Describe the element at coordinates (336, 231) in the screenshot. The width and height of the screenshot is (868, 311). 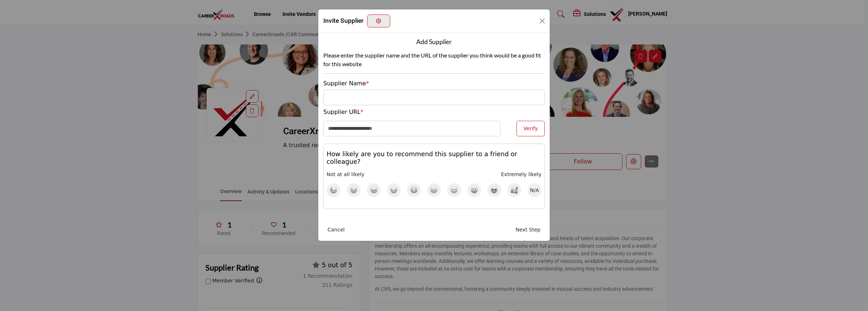
I see `button: Cancel` at that location.